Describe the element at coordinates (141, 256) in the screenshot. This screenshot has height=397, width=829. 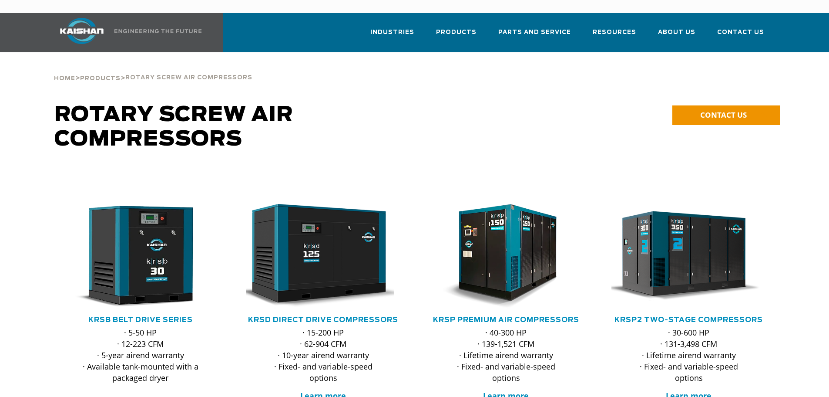
I see `div: krsb30` at that location.